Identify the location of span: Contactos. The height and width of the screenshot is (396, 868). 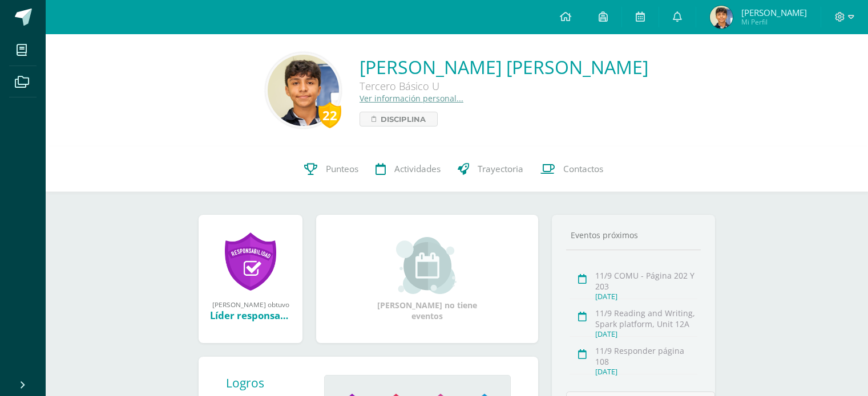
(583, 169).